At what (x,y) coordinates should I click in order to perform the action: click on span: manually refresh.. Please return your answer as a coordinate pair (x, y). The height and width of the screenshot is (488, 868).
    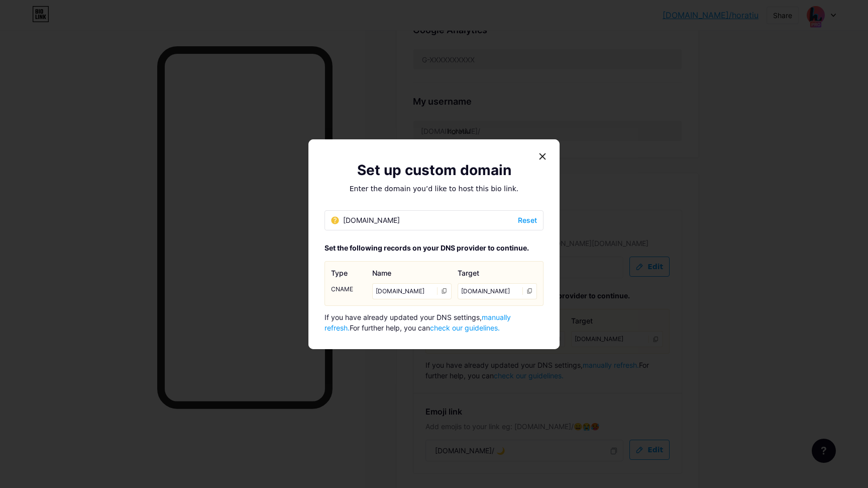
    Looking at the image, I should click on (417, 323).